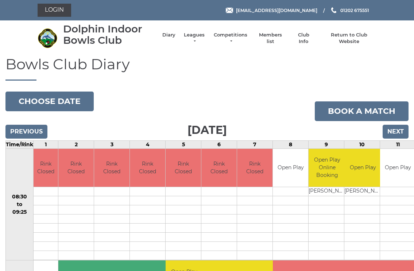  I want to click on td: 5, so click(183, 144).